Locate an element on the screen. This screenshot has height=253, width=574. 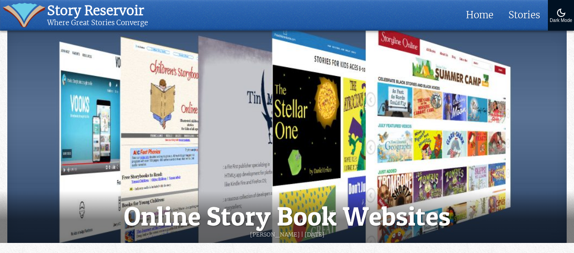
h1: Online Story Book Websites is located at coordinates (287, 217).